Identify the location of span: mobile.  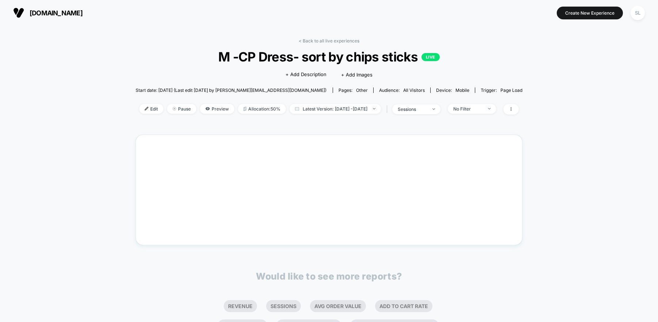
(462, 90).